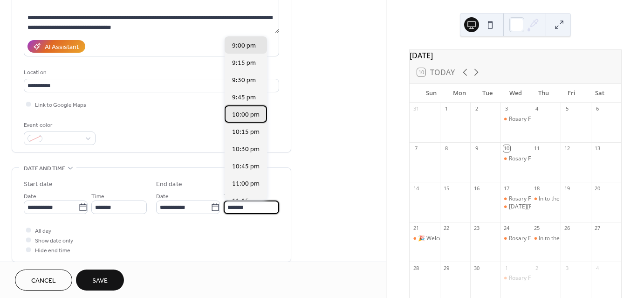 The image size is (644, 298). What do you see at coordinates (431, 94) in the screenshot?
I see `div: Sun` at bounding box center [431, 94].